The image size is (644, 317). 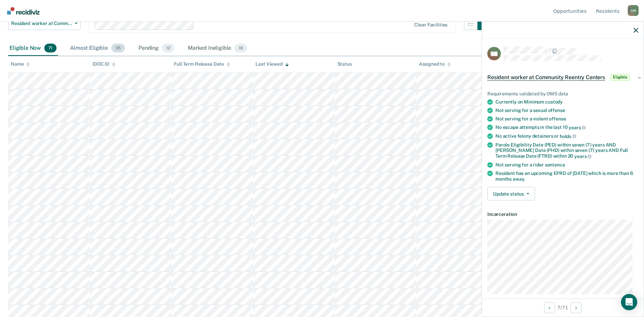 I want to click on span: away., so click(x=519, y=179).